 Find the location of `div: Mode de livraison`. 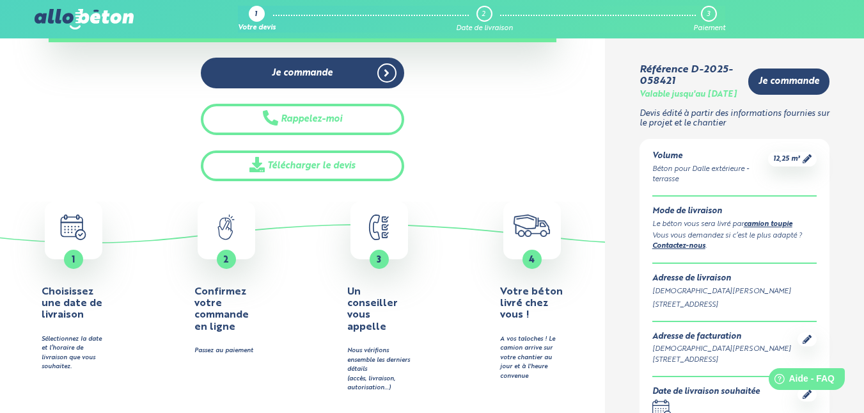

div: Mode de livraison is located at coordinates (735, 211).